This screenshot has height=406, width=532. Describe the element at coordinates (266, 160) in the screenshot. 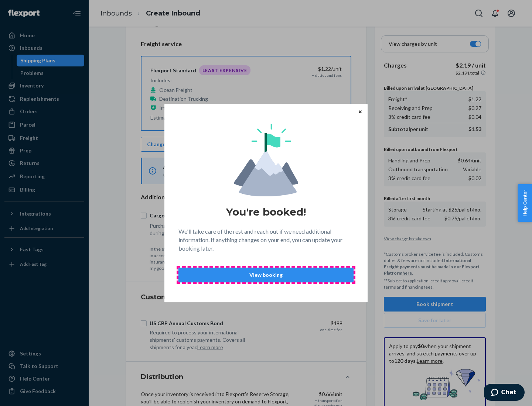

I see `img: svg+xml,%3Csvg%20viewBox%3D%220%200%20174%20197%22%20fill%3D%22none%22%20xmlns%3D%22http%3A%2F%2F...` at that location.